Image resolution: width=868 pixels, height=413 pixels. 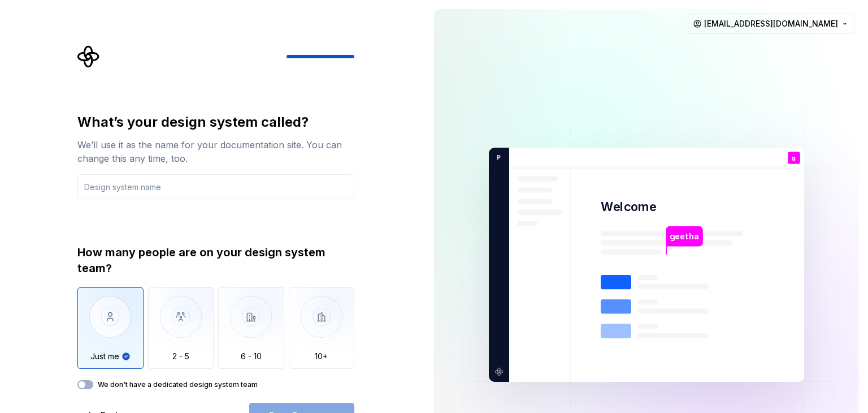 I want to click on label: We don't have a dedicated design system team, so click(x=177, y=385).